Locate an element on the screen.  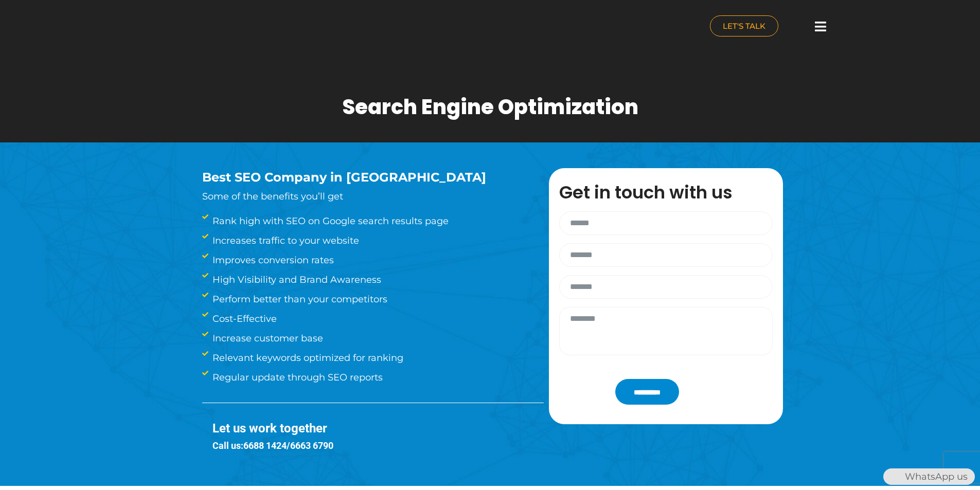
h3: Let us work together is located at coordinates (378, 428).